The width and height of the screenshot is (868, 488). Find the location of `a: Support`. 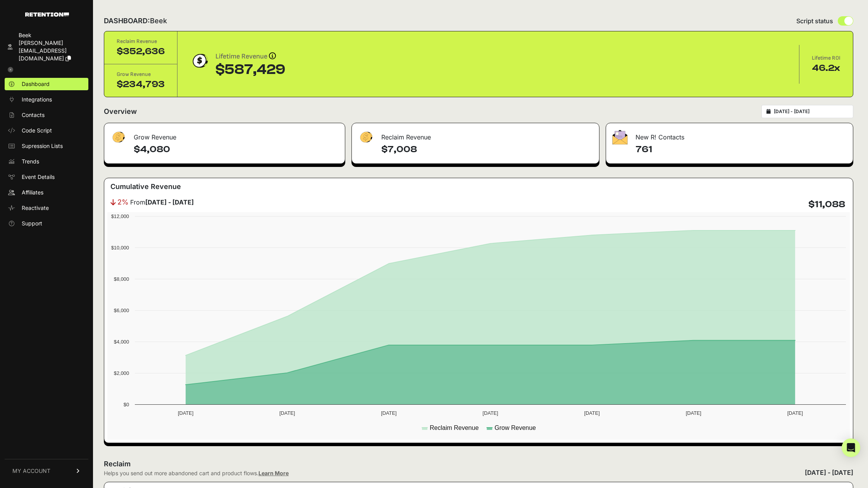

a: Support is located at coordinates (46, 224).